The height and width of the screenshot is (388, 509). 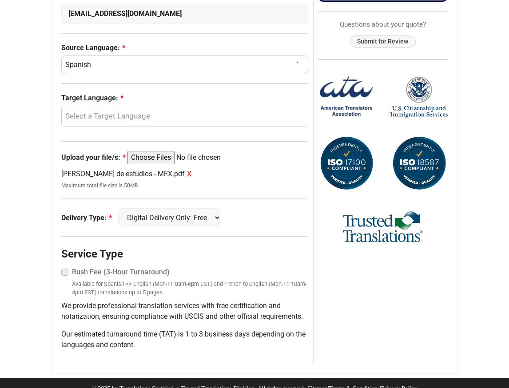 I want to click on img: Trusted Translations Logo, so click(x=383, y=227).